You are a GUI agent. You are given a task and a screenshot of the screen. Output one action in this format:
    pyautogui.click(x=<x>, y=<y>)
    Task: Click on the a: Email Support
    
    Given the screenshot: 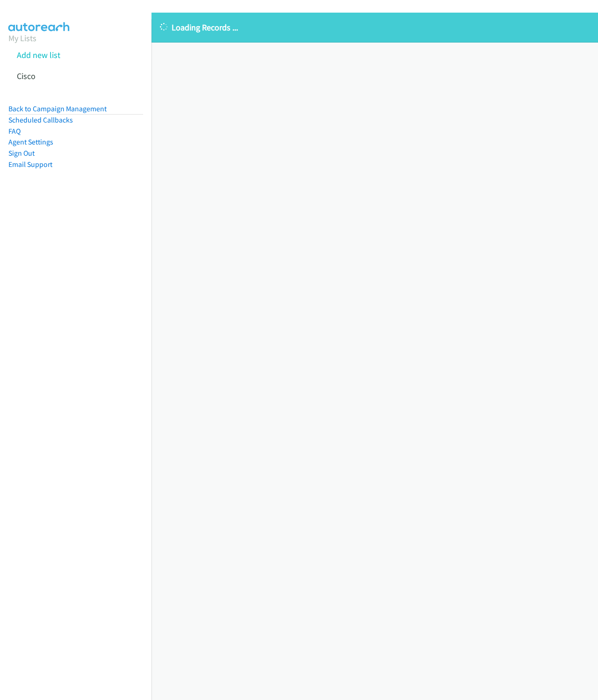 What is the action you would take?
    pyautogui.click(x=30, y=164)
    